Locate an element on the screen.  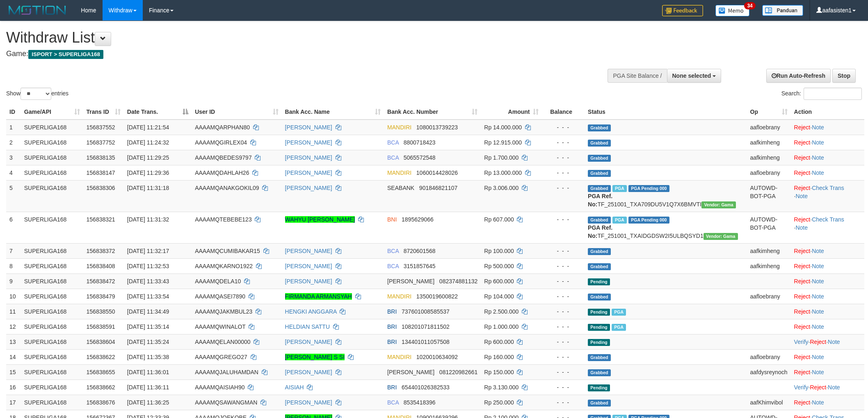
span: Rp 3.006.000 is located at coordinates (501, 188).